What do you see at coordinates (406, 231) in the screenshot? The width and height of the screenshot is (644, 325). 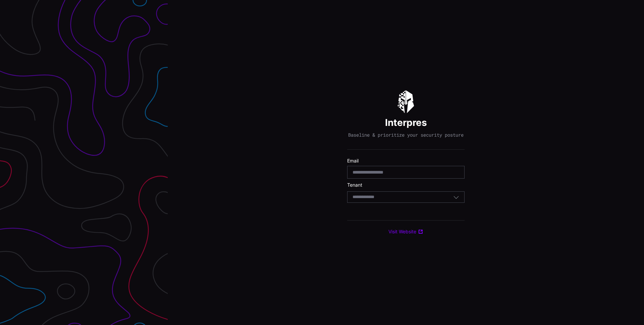 I see `a: Visit Website` at bounding box center [406, 231].